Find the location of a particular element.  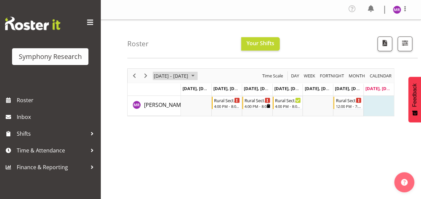

button: Previous is located at coordinates (134, 76).